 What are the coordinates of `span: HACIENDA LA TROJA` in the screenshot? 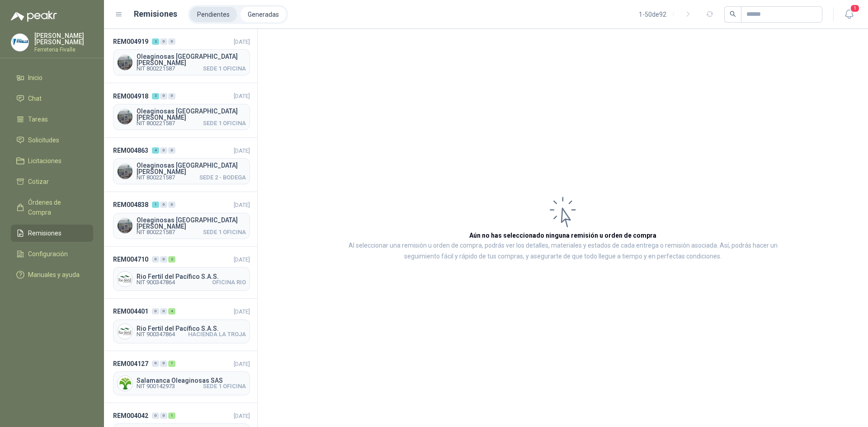 It's located at (217, 335).